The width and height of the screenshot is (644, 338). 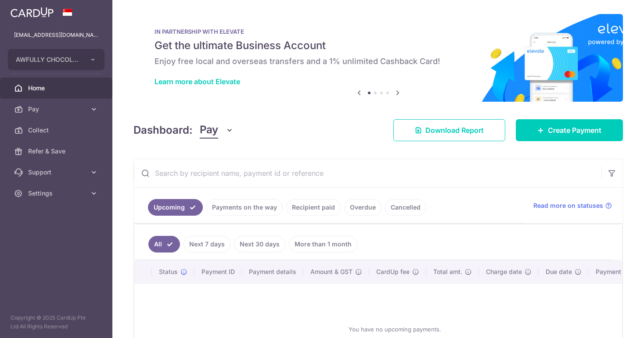 What do you see at coordinates (57, 172) in the screenshot?
I see `span: Support` at bounding box center [57, 172].